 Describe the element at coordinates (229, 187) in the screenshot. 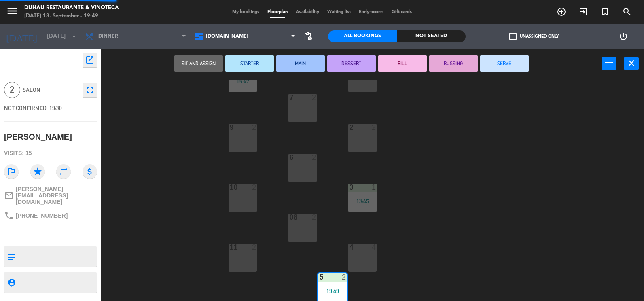

I see `div: 10` at that location.